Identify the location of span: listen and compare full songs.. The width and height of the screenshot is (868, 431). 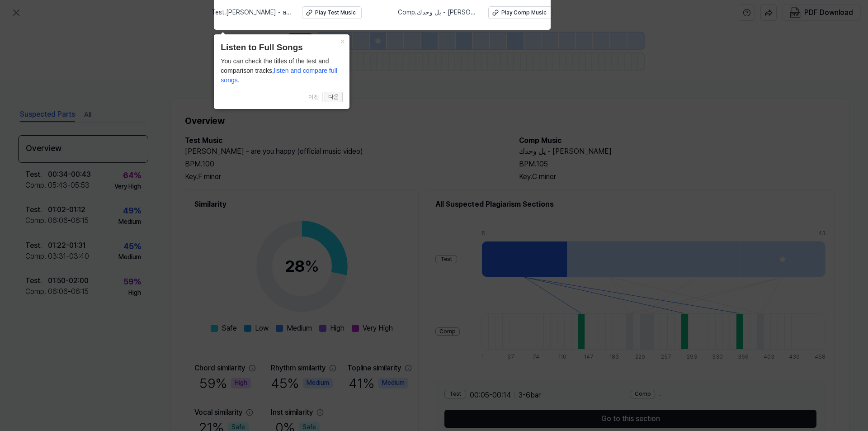
(279, 75).